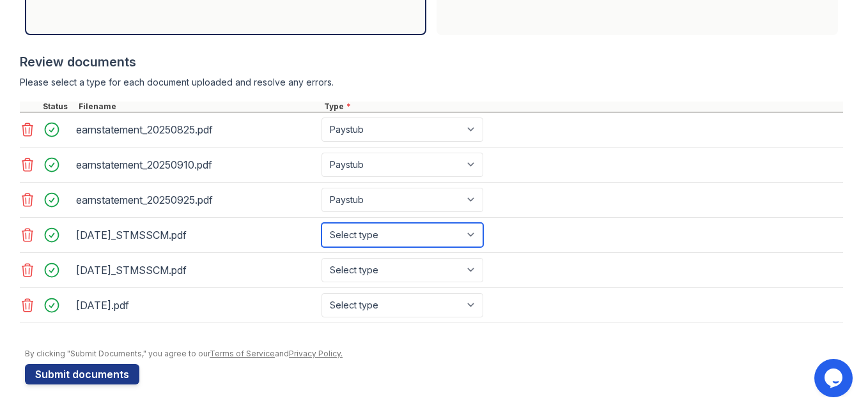 The image size is (868, 410). I want to click on div: Review documents, so click(432, 62).